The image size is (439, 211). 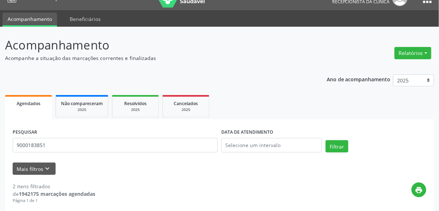 I want to click on p: Acompanhamento, so click(x=155, y=45).